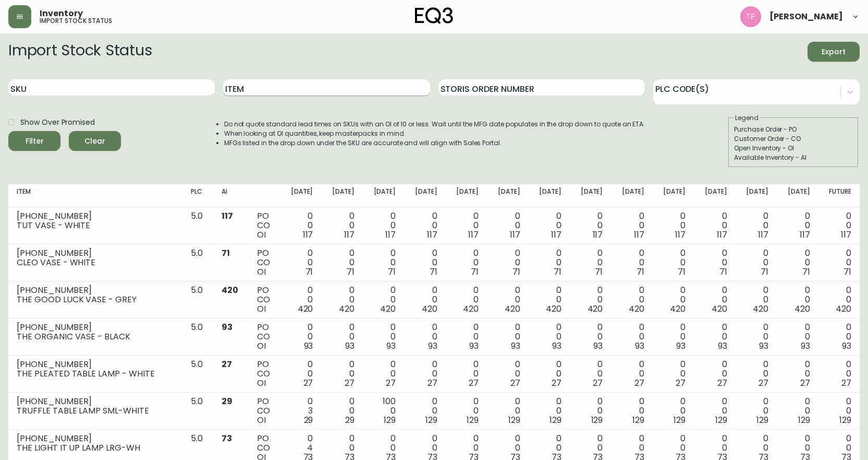 The width and height of the screenshot is (868, 460). Describe the element at coordinates (95, 373) in the screenshot. I see `div: THE PLEATED TABLE LAMP - WHITE` at that location.